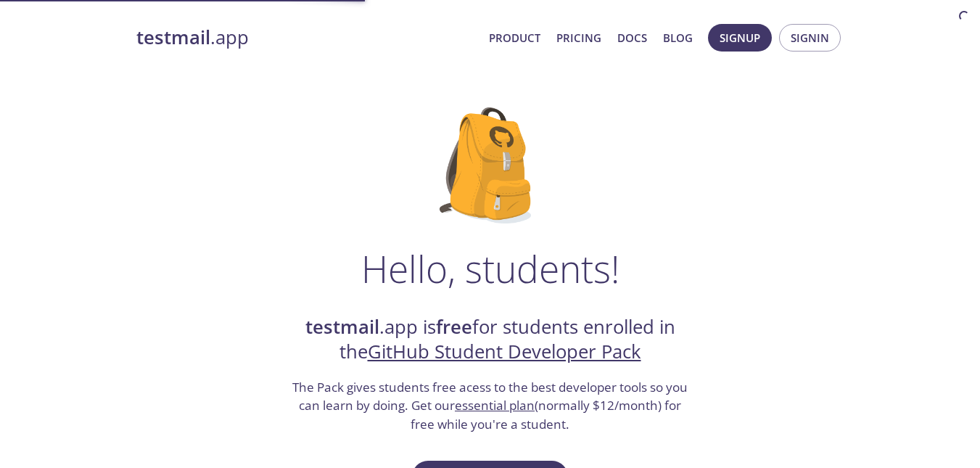 The image size is (980, 468). I want to click on img: github-student-backpack.png, so click(490, 166).